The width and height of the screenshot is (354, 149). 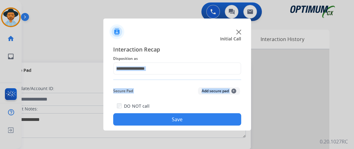 I want to click on img: contact-recap-line.svg, so click(x=177, y=79).